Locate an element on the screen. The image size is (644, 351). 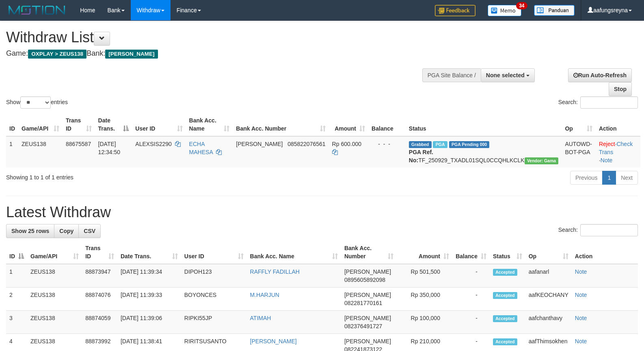
span: 34 is located at coordinates (521, 6).